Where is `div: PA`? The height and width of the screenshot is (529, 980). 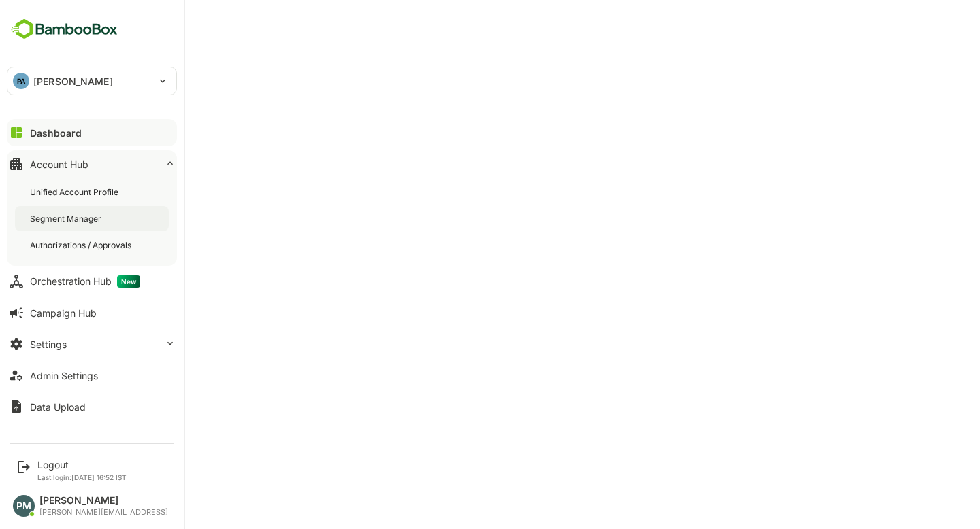
div: PA is located at coordinates (21, 81).